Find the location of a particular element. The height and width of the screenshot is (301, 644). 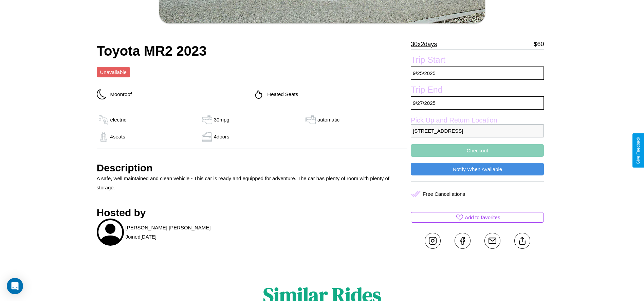

p: Unavailable is located at coordinates (113, 72).